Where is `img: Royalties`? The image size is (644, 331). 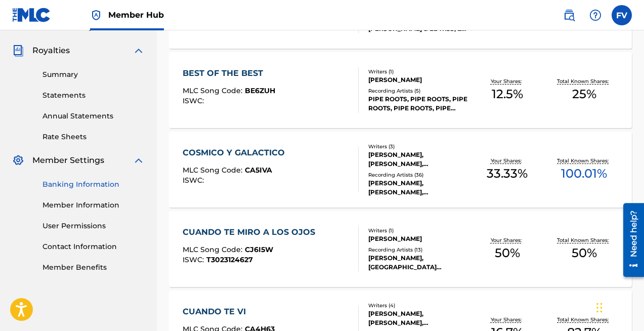 img: Royalties is located at coordinates (18, 51).